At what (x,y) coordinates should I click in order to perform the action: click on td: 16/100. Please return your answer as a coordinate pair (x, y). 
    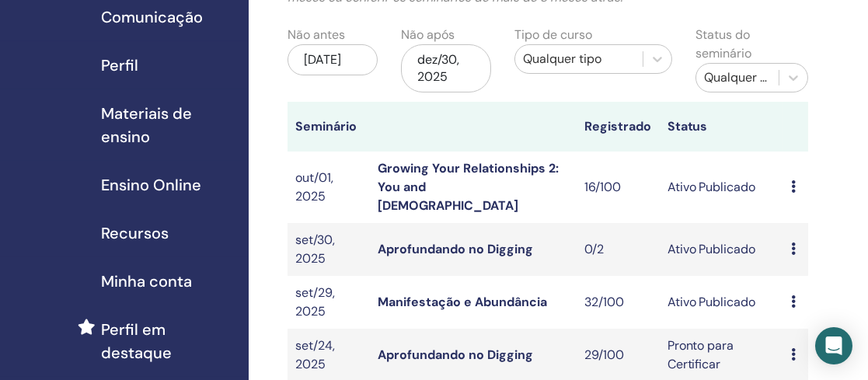
    Looking at the image, I should click on (618, 187).